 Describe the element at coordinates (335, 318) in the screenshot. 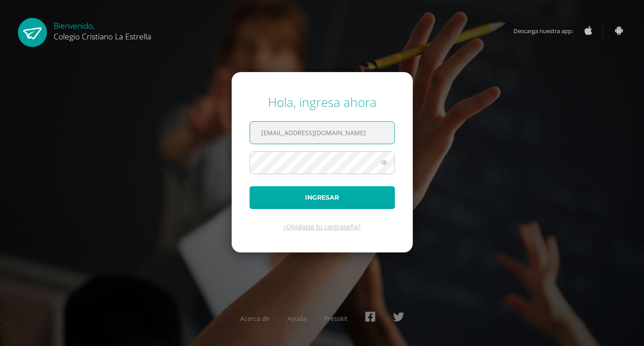

I see `a: Presskit` at that location.